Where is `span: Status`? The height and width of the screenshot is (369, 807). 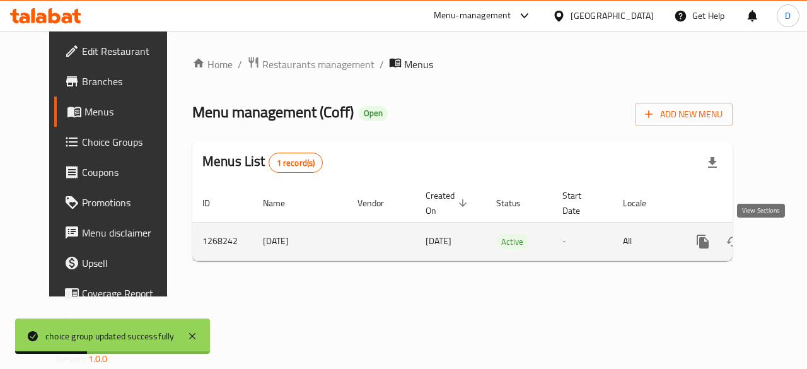 span: Status is located at coordinates (516, 203).